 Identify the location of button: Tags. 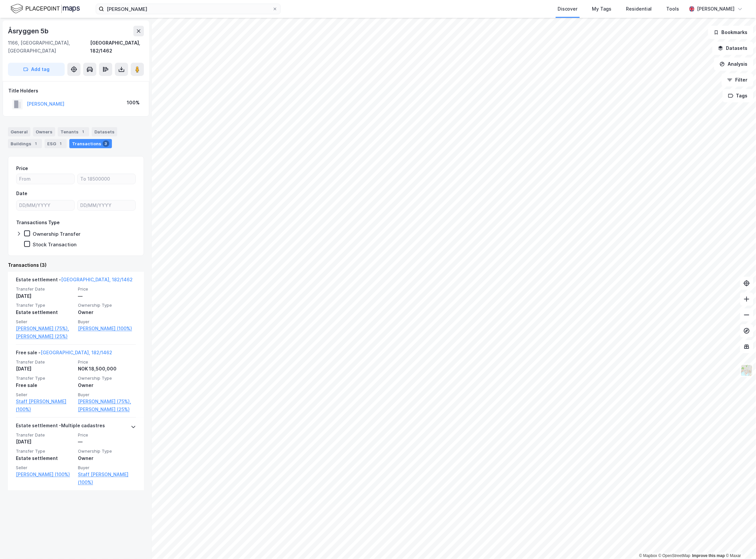
(737, 96).